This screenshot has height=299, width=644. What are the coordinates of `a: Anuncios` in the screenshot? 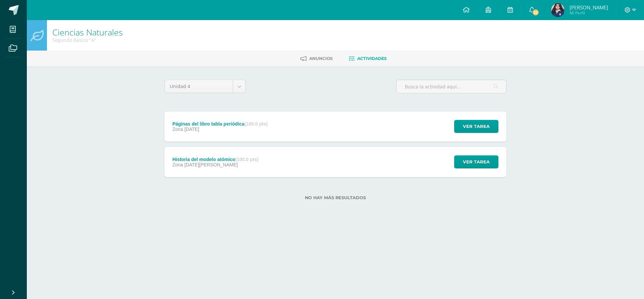 It's located at (316, 58).